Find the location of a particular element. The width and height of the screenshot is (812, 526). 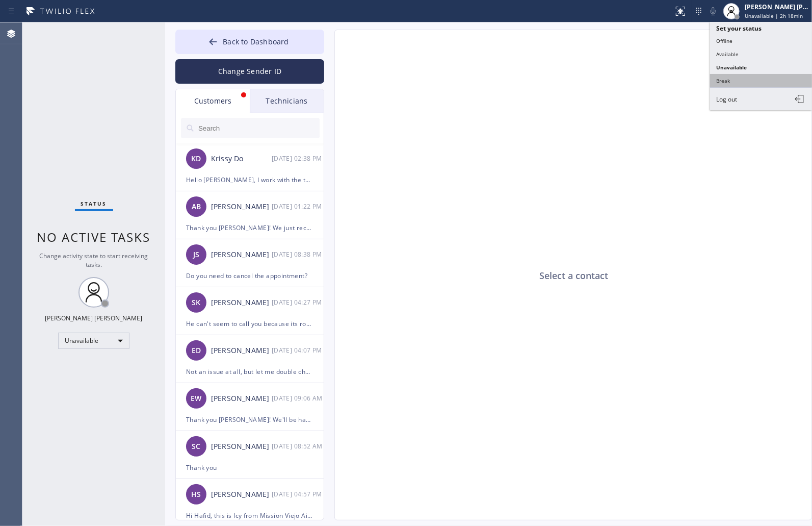

div: Do you need to cancel the appointment? is located at coordinates (250, 275).